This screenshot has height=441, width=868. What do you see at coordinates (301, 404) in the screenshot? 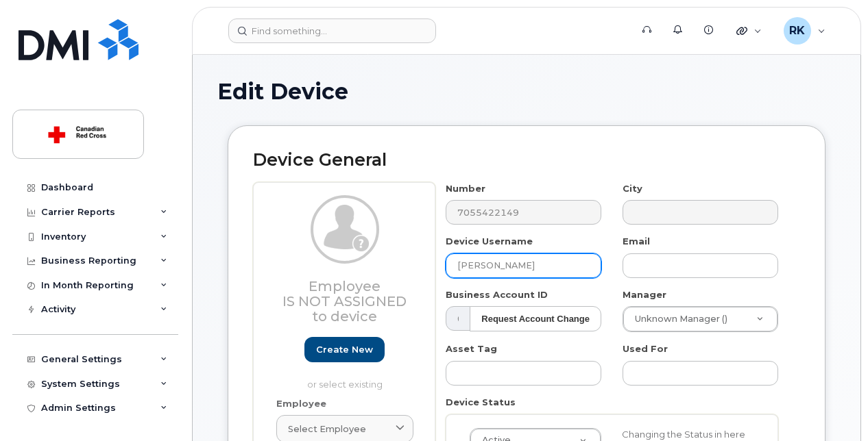
I see `label: Employee` at bounding box center [301, 404].